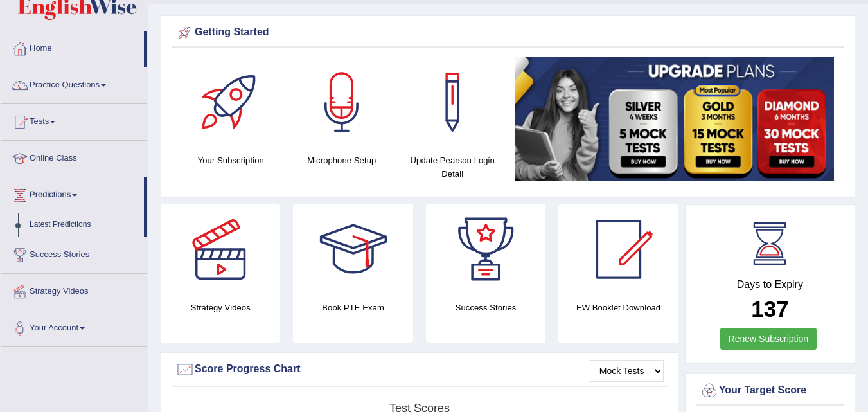 Image resolution: width=868 pixels, height=412 pixels. I want to click on a: Latest Predictions, so click(83, 225).